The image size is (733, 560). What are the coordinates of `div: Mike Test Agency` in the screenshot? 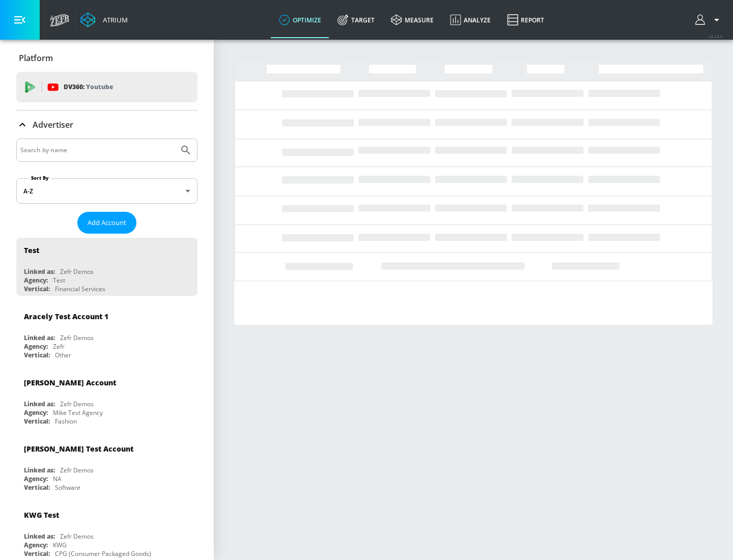 It's located at (78, 413).